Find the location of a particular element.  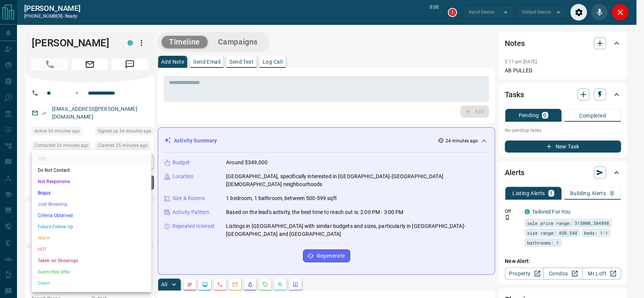

li: HOT is located at coordinates (91, 250).